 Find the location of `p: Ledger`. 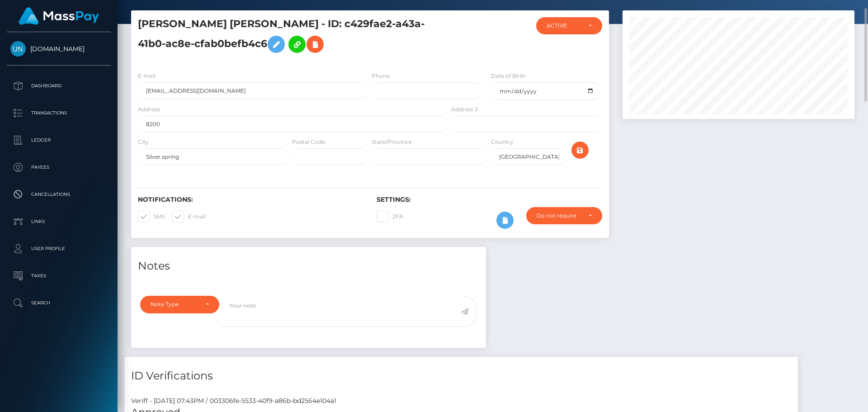

p: Ledger is located at coordinates (59, 140).